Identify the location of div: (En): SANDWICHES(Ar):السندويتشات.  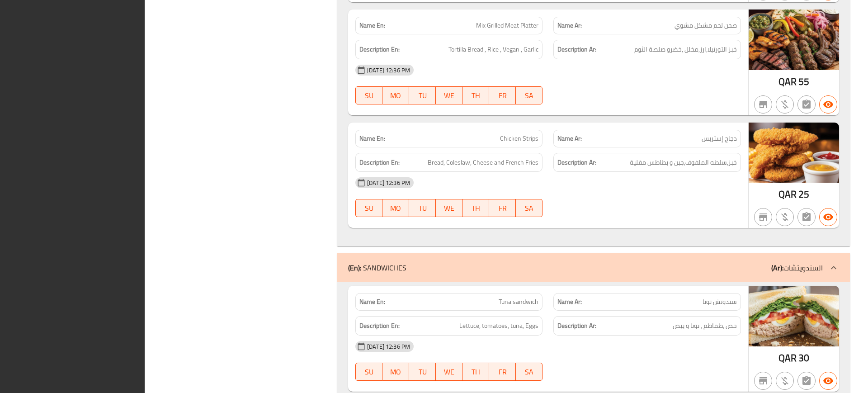
(593, 268).